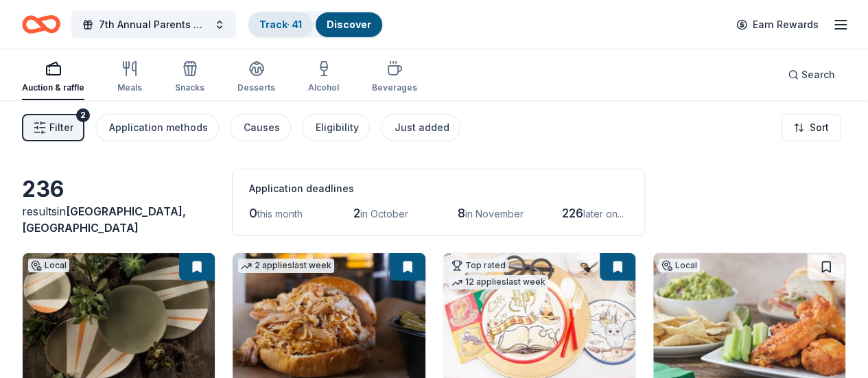 The width and height of the screenshot is (868, 378). I want to click on div: Alcohol, so click(323, 88).